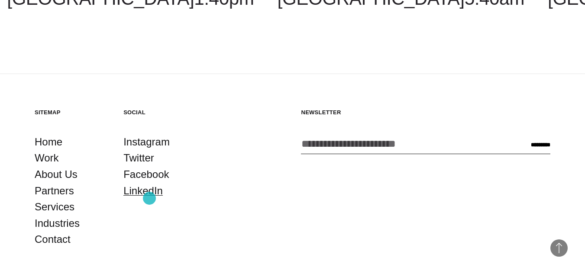 The width and height of the screenshot is (585, 274). What do you see at coordinates (559, 248) in the screenshot?
I see `span: Back to Top` at bounding box center [559, 248].